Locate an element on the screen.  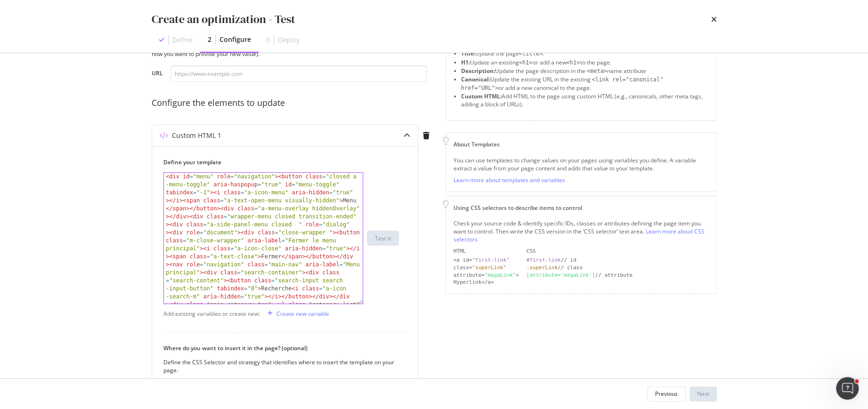
li: Update the existing URL in the existing or add a new canonical to the page. is located at coordinates (585, 84).